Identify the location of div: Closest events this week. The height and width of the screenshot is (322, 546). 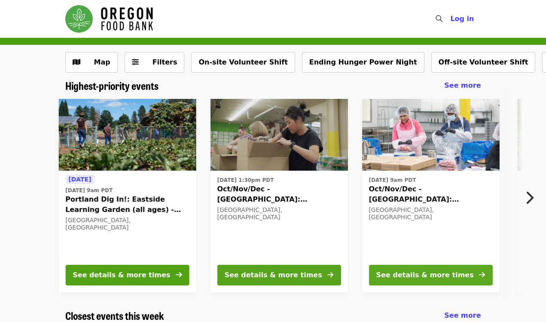
(273, 315).